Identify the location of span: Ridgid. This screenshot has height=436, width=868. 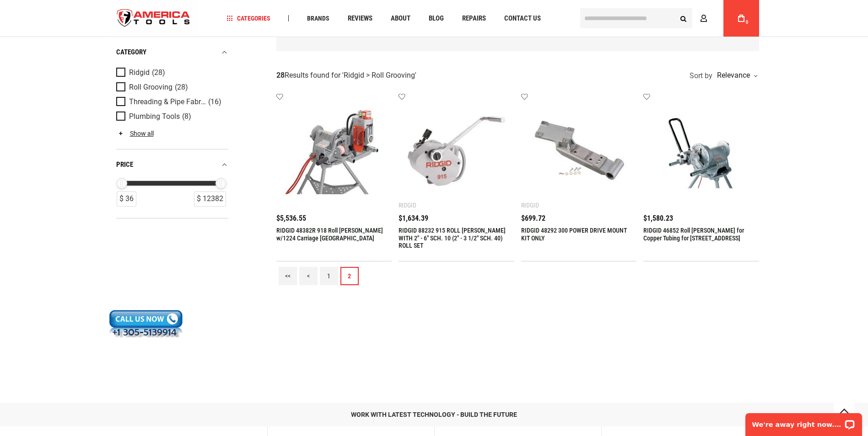
(139, 73).